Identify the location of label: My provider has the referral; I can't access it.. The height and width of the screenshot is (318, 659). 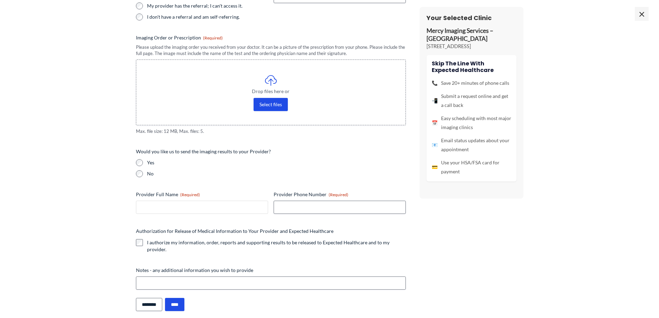
(208, 6).